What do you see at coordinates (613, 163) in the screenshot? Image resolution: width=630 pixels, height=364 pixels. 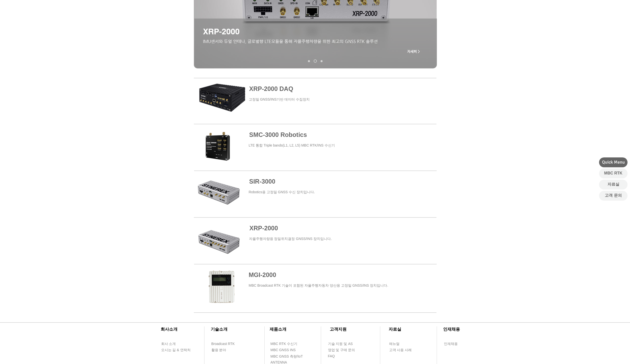 I see `div: Quick Menu` at bounding box center [613, 163].